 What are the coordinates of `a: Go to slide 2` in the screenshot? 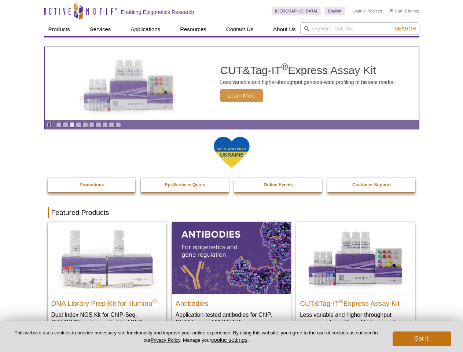 It's located at (65, 125).